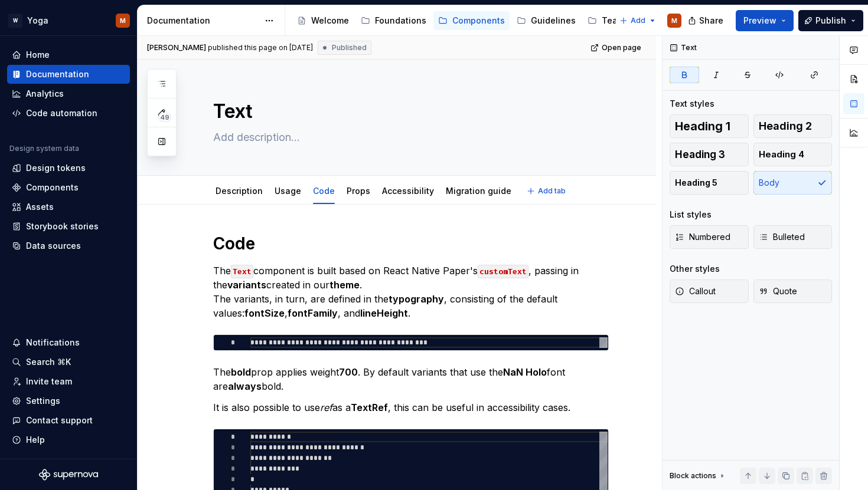 The height and width of the screenshot is (490, 868). I want to click on span: Heading 4, so click(781, 154).